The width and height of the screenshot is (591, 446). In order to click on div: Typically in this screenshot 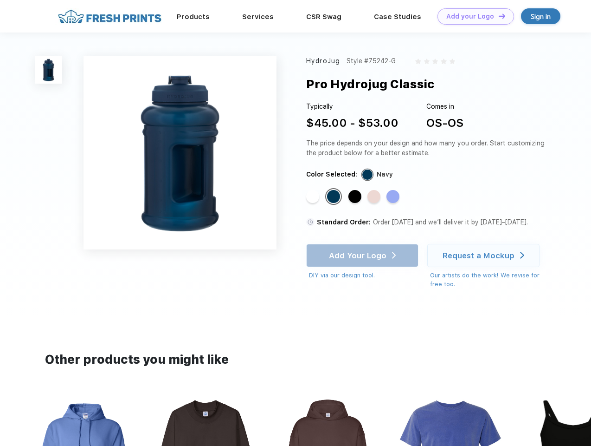, I will do `click(352, 106)`.